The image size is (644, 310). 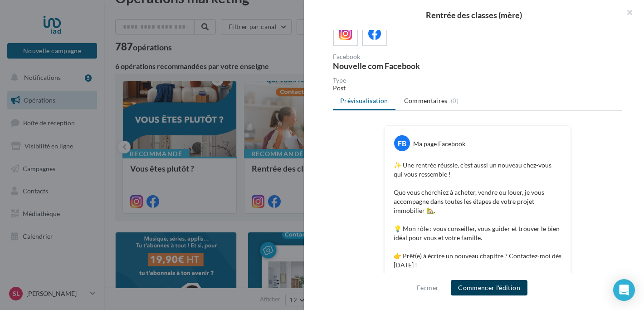 I want to click on span: Commentaires, so click(x=426, y=101).